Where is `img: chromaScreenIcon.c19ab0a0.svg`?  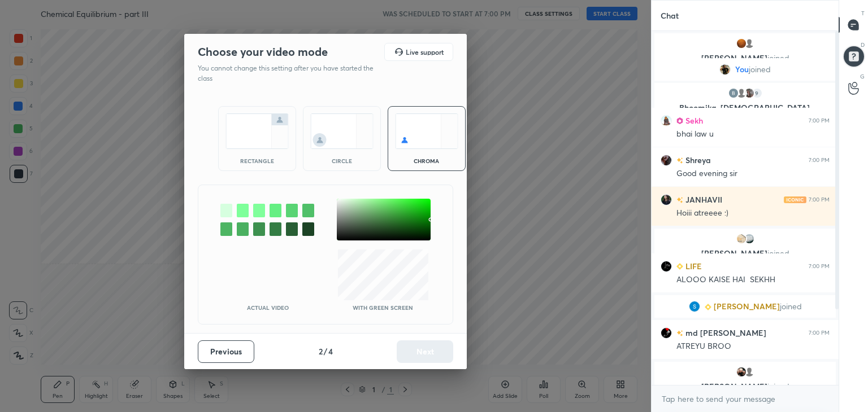
img: chromaScreenIcon.c19ab0a0.svg is located at coordinates (427, 131).